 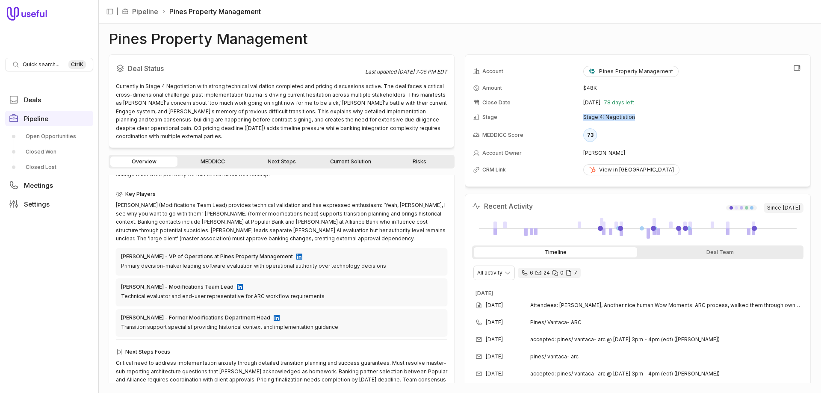 I want to click on a: Settings, so click(x=49, y=204).